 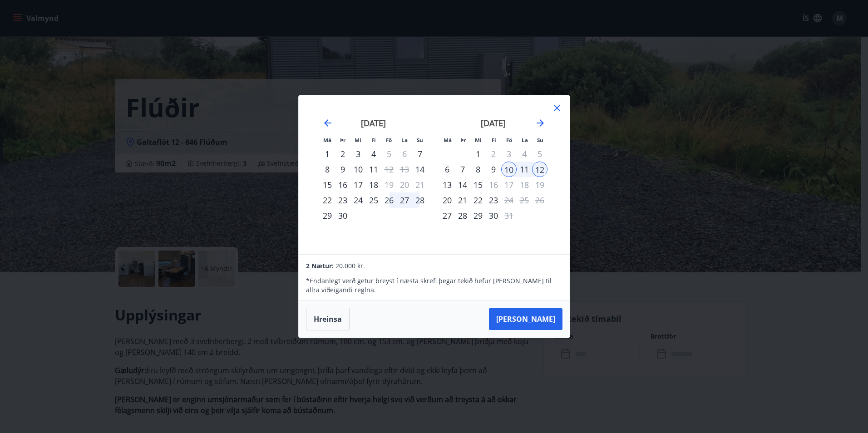 What do you see at coordinates (509, 200) in the screenshot?
I see `td: Choose föstudagur, 24. október 2025 as your check-in date. It’s available.` at bounding box center [509, 200].